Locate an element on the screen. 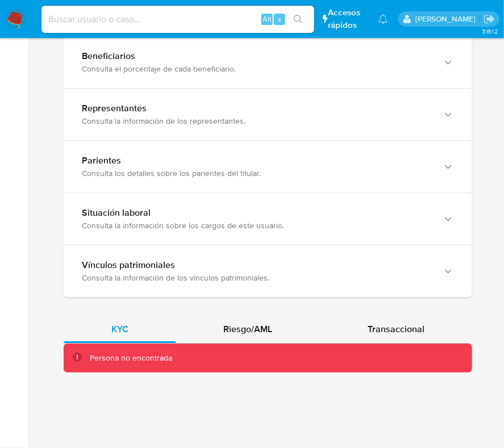 This screenshot has height=448, width=504. span: KYC is located at coordinates (120, 329).